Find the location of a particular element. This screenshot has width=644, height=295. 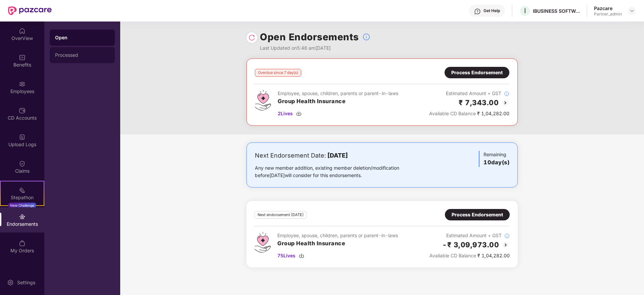

img: New Pazcare Logo is located at coordinates (30, 11).